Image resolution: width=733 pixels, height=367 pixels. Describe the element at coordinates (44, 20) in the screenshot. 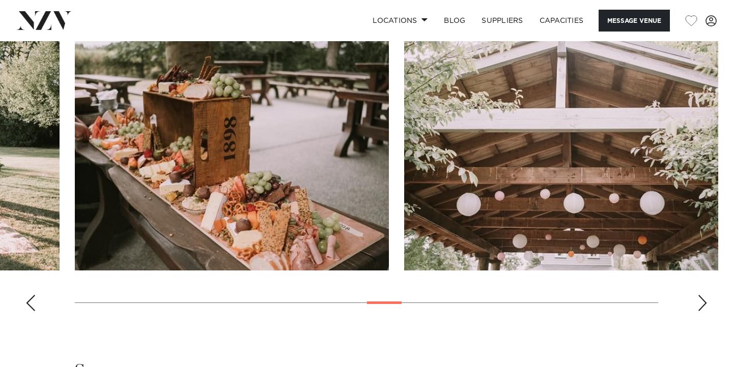

I see `img: nzv-logo.png` at that location.